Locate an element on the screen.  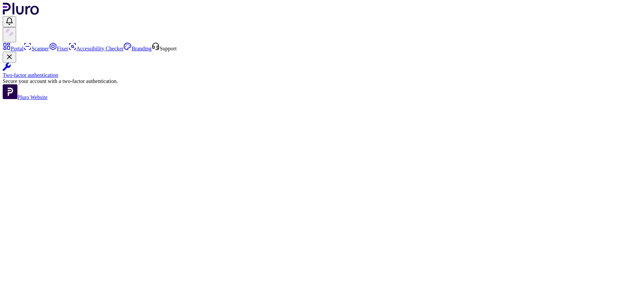
a: Portal is located at coordinates (13, 49).